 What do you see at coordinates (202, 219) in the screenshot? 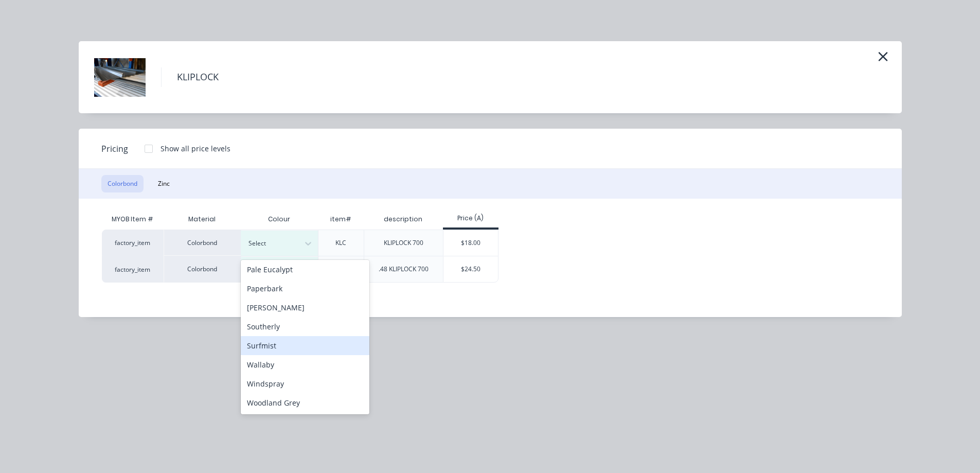
I see `div: Material` at bounding box center [202, 219].